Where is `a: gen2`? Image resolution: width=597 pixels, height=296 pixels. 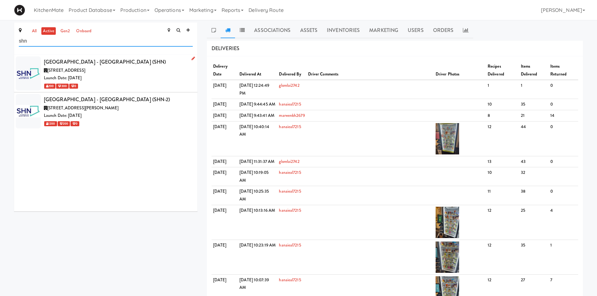 a: gen2 is located at coordinates (65, 31).